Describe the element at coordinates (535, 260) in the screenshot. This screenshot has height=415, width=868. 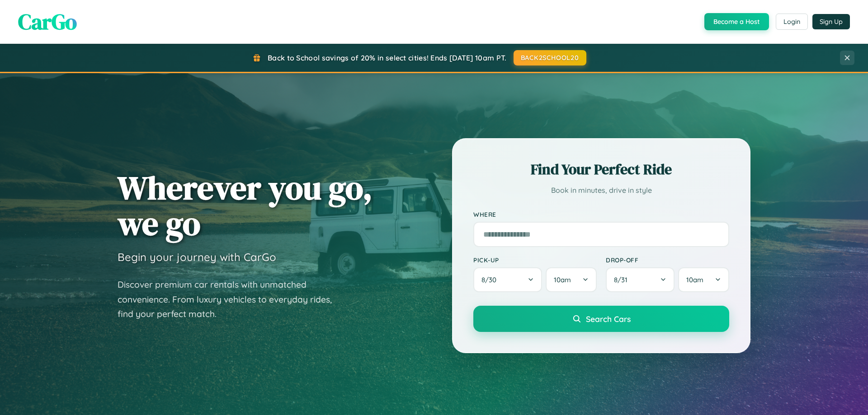
I see `label: Pick-up` at that location.